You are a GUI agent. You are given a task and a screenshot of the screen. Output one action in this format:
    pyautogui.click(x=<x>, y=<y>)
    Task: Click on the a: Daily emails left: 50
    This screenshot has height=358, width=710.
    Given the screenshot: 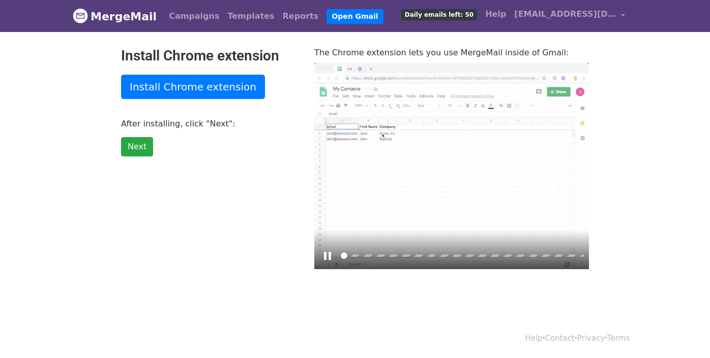 What is the action you would take?
    pyautogui.click(x=439, y=14)
    